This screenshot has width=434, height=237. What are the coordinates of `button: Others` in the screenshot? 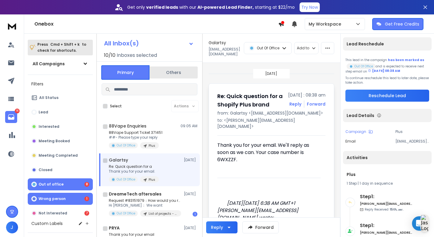 It's located at (173, 73).